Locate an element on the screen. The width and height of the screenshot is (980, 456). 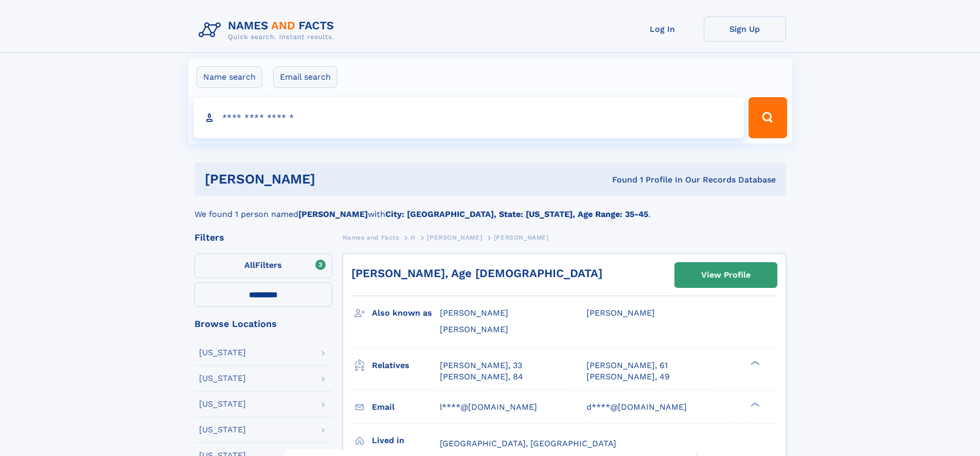
label: Email search is located at coordinates (305, 77).